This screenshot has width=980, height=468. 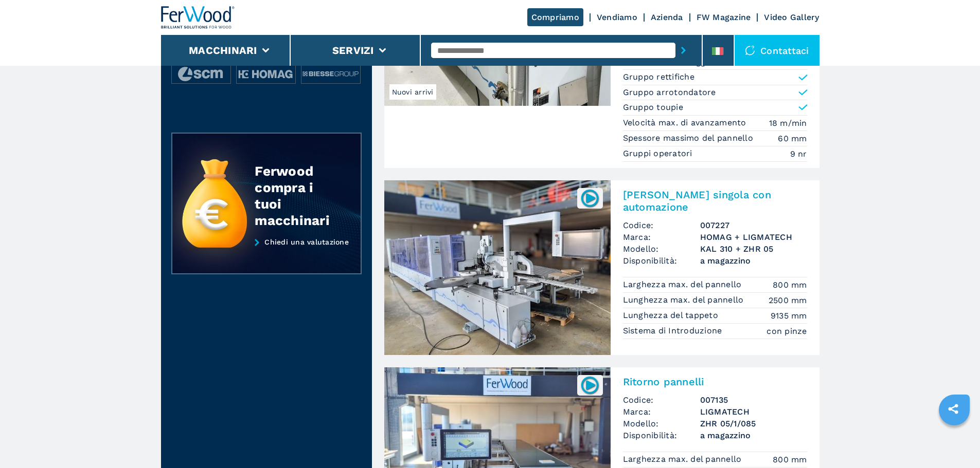 What do you see at coordinates (672, 316) in the screenshot?
I see `p: Lunghezza del tappeto` at bounding box center [672, 316].